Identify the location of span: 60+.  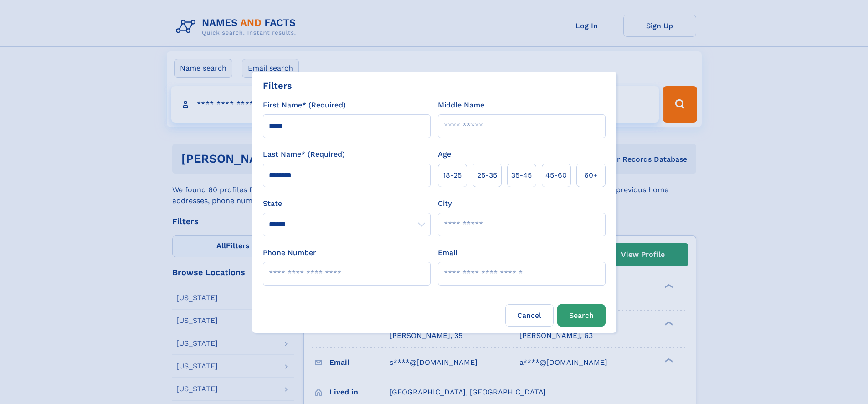
(591, 175).